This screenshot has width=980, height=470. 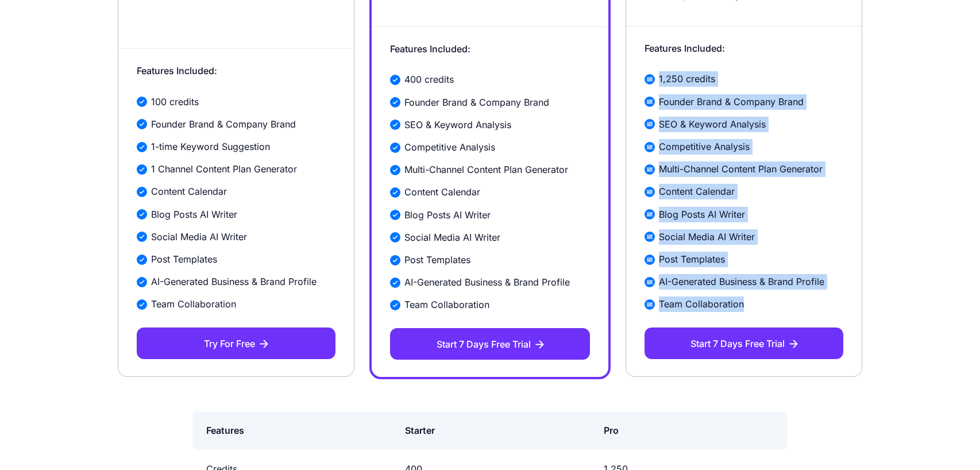 I want to click on p: 1-time Keyword Suggestion, so click(x=210, y=146).